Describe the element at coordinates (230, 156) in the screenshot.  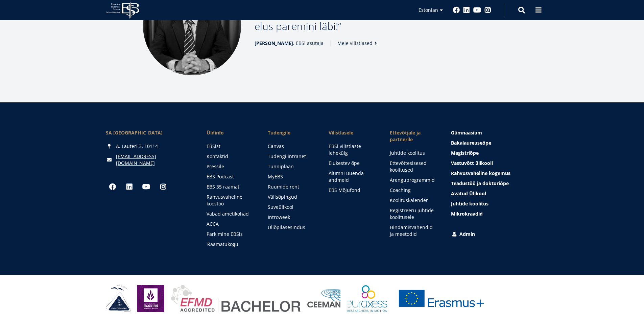
I see `a: Kontaktid` at that location.